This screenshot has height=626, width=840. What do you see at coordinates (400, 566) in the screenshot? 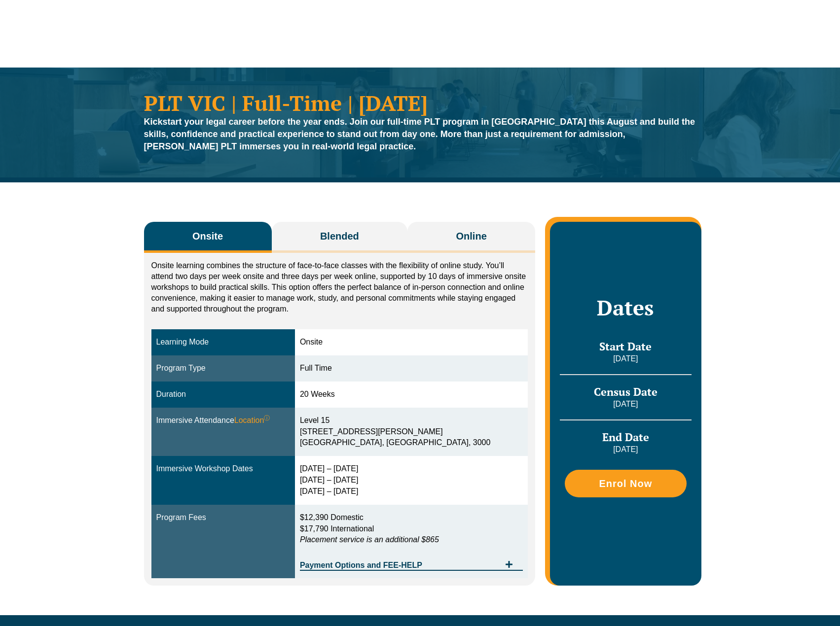
I see `span: Payment Options and FEE-HELP` at bounding box center [400, 566].